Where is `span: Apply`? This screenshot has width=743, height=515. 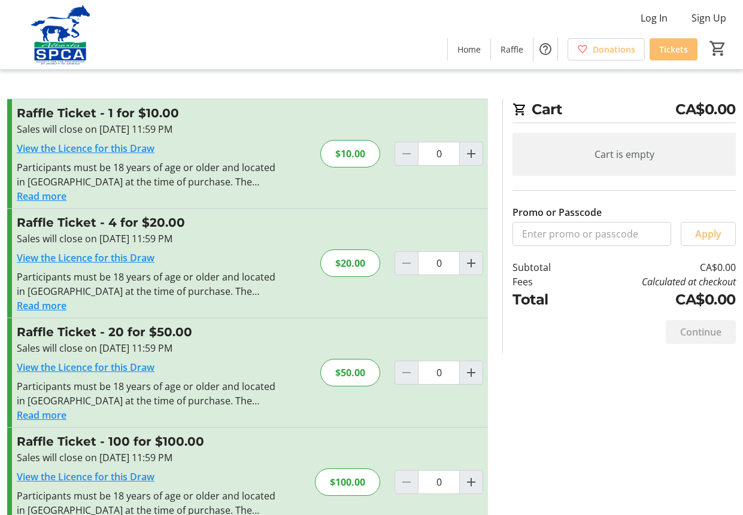
span: Apply is located at coordinates (708, 234).